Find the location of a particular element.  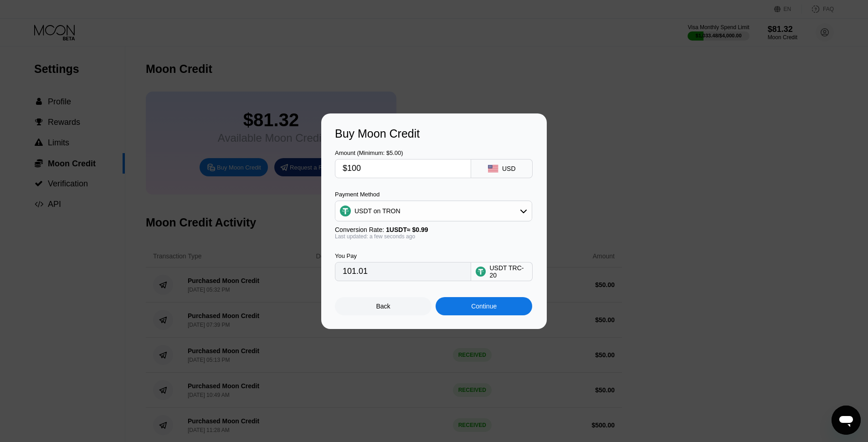

div: USDT TRC-20 is located at coordinates (508, 271).